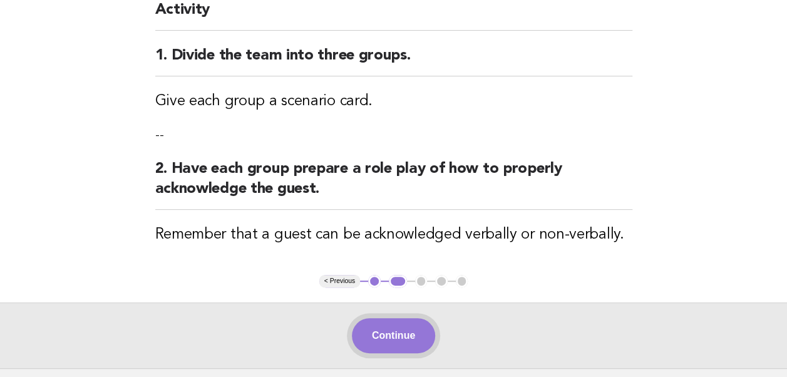  What do you see at coordinates (394, 61) in the screenshot?
I see `h2: 1. Divide the team into three groups.` at bounding box center [394, 61].